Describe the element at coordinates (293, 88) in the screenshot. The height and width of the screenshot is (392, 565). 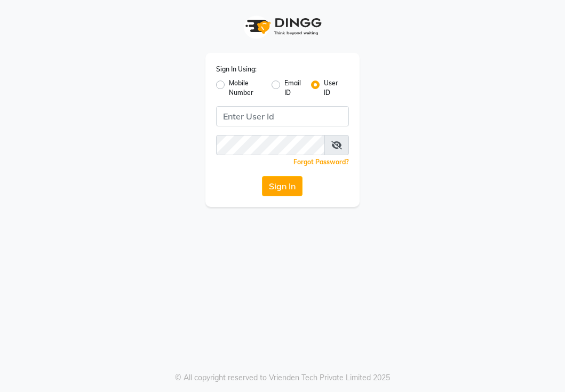
I see `label: Email ID` at that location.